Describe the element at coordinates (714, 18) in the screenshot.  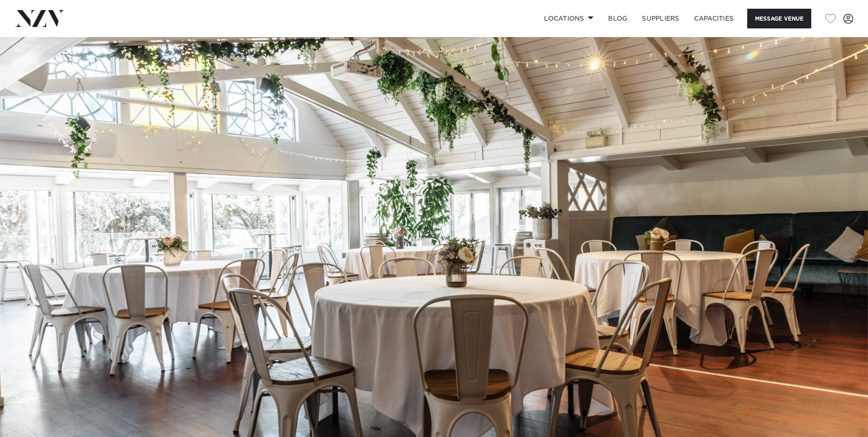
I see `a: Capacities` at that location.